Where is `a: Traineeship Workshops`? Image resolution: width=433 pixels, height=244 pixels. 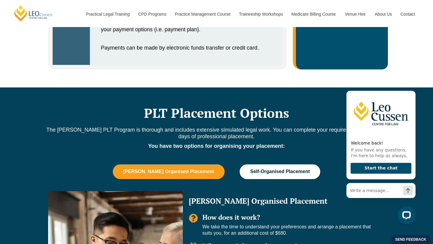
a: Traineeship Workshops is located at coordinates (261, 14).